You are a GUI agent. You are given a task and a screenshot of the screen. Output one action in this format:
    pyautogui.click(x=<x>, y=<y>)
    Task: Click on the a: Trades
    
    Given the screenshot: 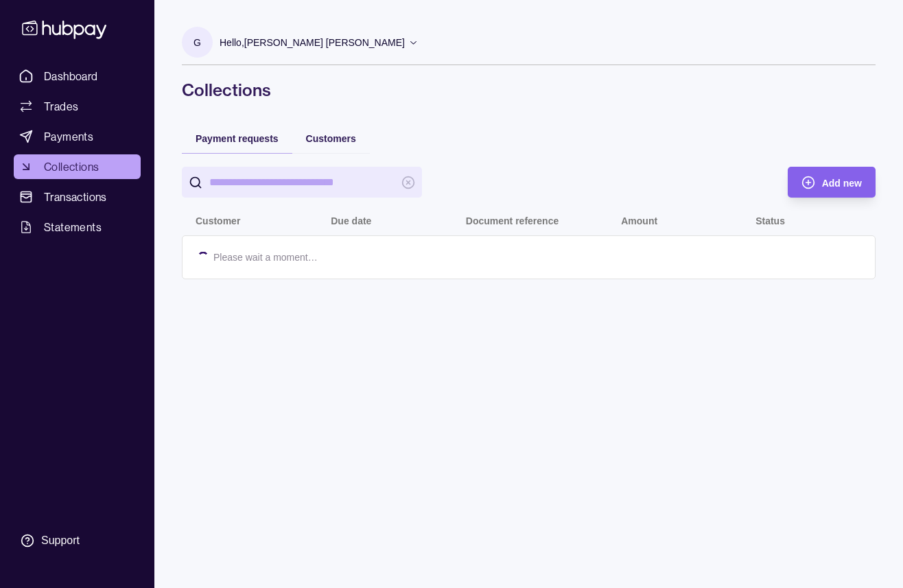 What is the action you would take?
    pyautogui.click(x=77, y=106)
    